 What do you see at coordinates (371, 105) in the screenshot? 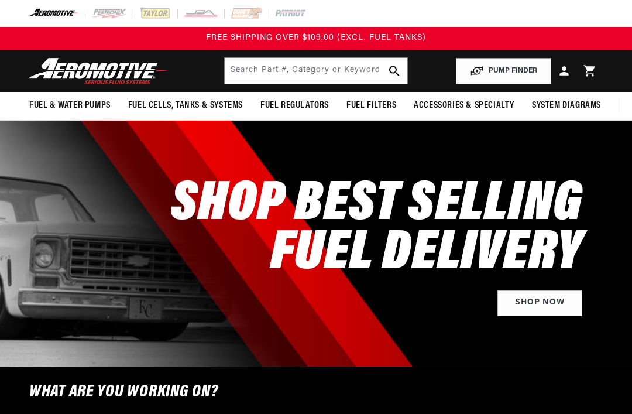
I see `summary: Fuel Filters` at bounding box center [371, 105].